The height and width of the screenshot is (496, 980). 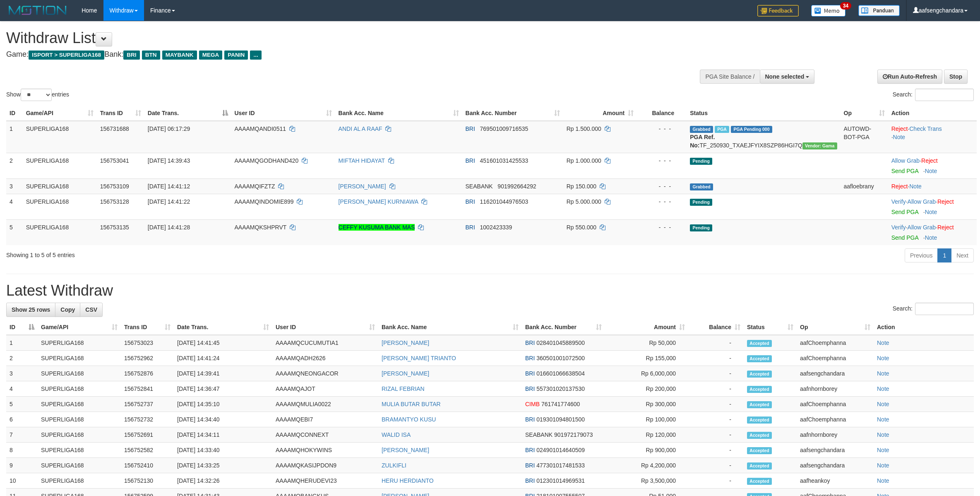 What do you see at coordinates (864, 186) in the screenshot?
I see `td: aafloebrany` at bounding box center [864, 186].